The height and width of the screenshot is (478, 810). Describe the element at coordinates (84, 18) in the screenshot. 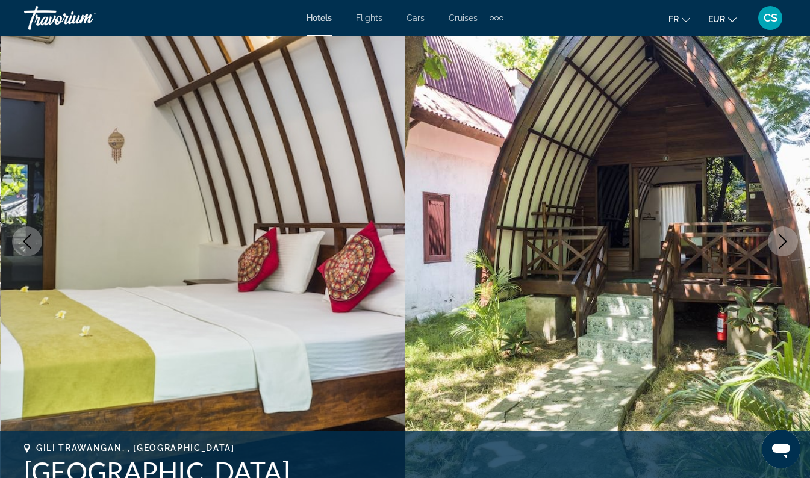

I see `a: Travorium` at that location.